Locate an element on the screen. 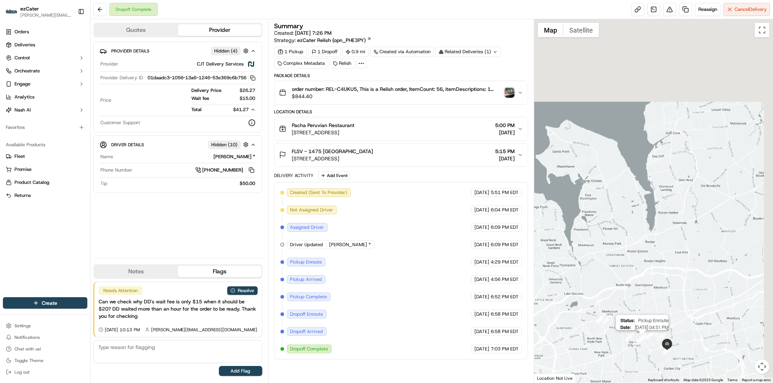 This screenshot has width=773, height=383. button: Toggle fullscreen view is located at coordinates (762, 30).